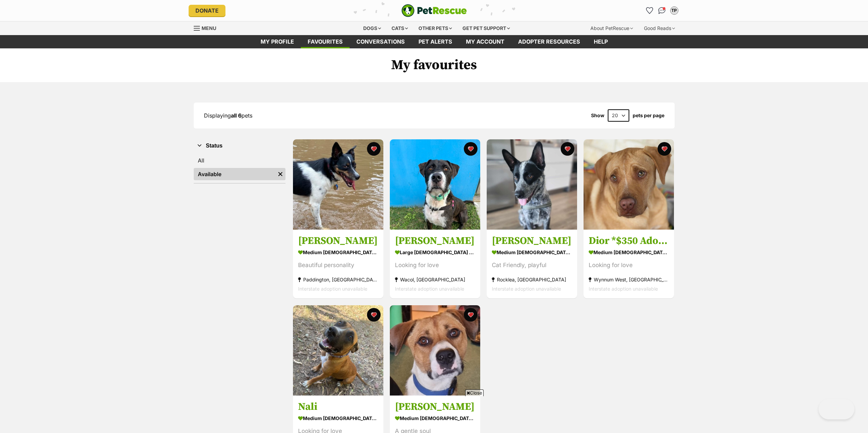 The height and width of the screenshot is (433, 868). What do you see at coordinates (239, 146) in the screenshot?
I see `button: Status` at bounding box center [239, 146].